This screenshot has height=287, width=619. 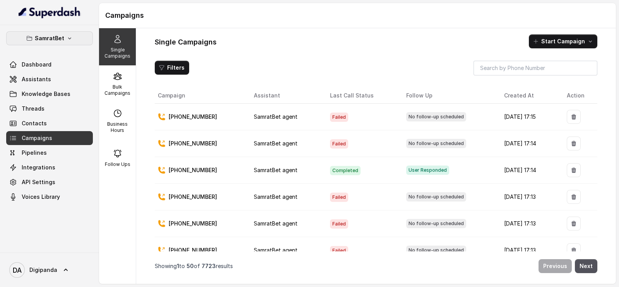 What do you see at coordinates (563, 41) in the screenshot?
I see `button: Start Campaign` at bounding box center [563, 41].